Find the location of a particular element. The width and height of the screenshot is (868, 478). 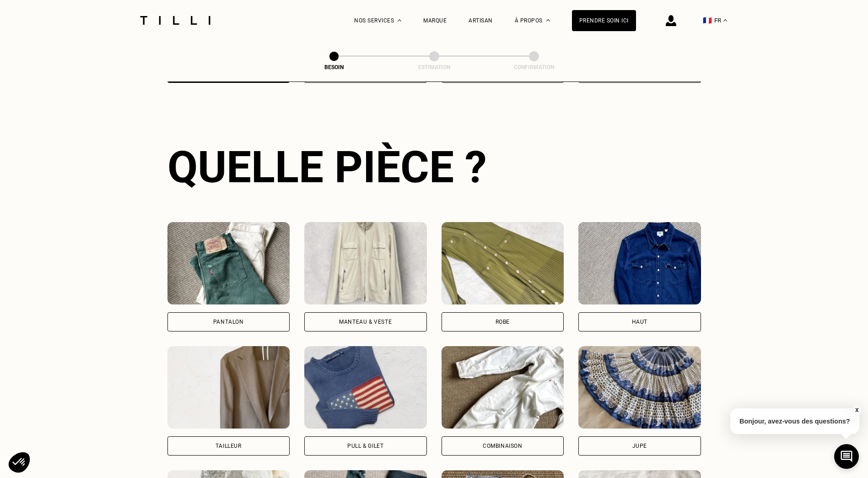

img: Menu déroulant is located at coordinates (400, 20).